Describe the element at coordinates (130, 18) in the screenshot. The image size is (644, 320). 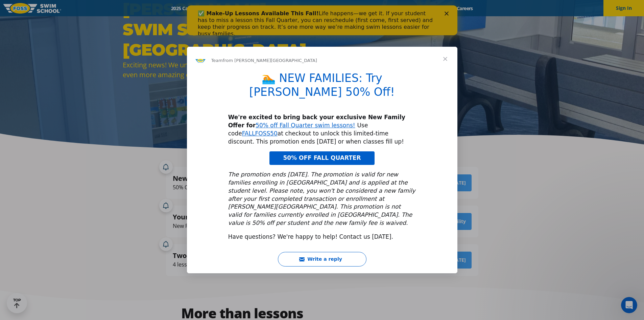
I see `div: Life happens—we get it. If your student has to miss a lesson this Fall Quarter, you can reschedul...` at that location.